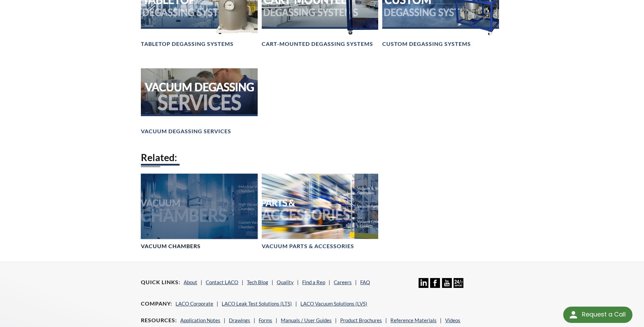 This screenshot has width=644, height=327. I want to click on h2: Related:, so click(322, 158).